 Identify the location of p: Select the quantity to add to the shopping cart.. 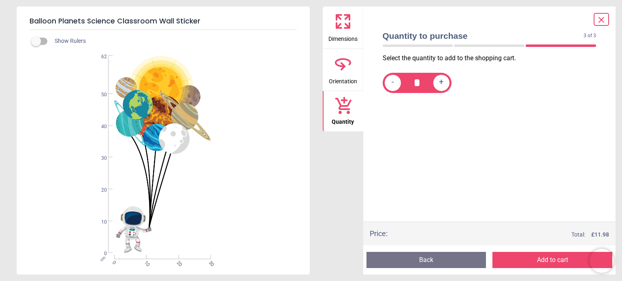
(493, 58).